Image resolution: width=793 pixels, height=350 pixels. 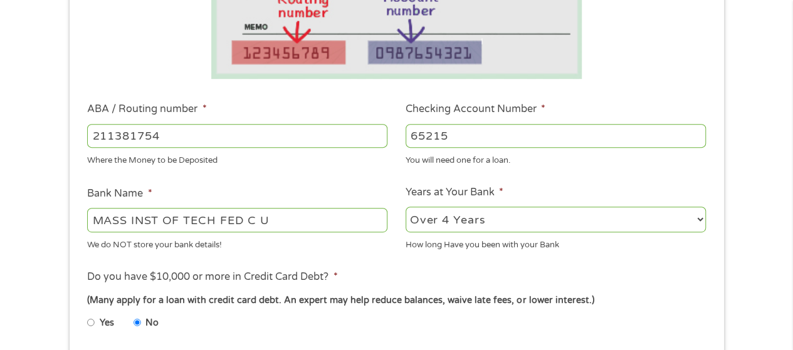 What do you see at coordinates (475, 109) in the screenshot?
I see `label: Checking Account Number` at bounding box center [475, 109].